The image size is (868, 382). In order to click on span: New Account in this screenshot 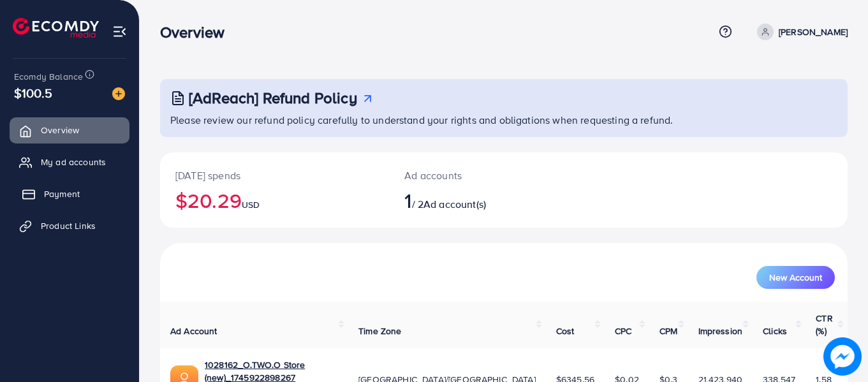, I will do `click(796, 277)`.